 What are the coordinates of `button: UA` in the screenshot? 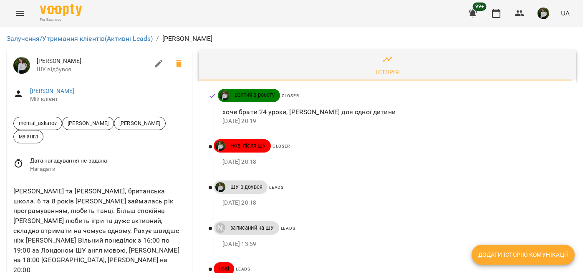 It's located at (565, 13).